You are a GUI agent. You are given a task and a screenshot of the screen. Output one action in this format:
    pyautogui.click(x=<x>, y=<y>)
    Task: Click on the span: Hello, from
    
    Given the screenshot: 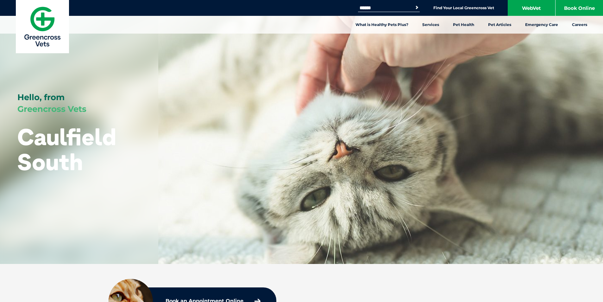 What is the action you would take?
    pyautogui.click(x=41, y=97)
    